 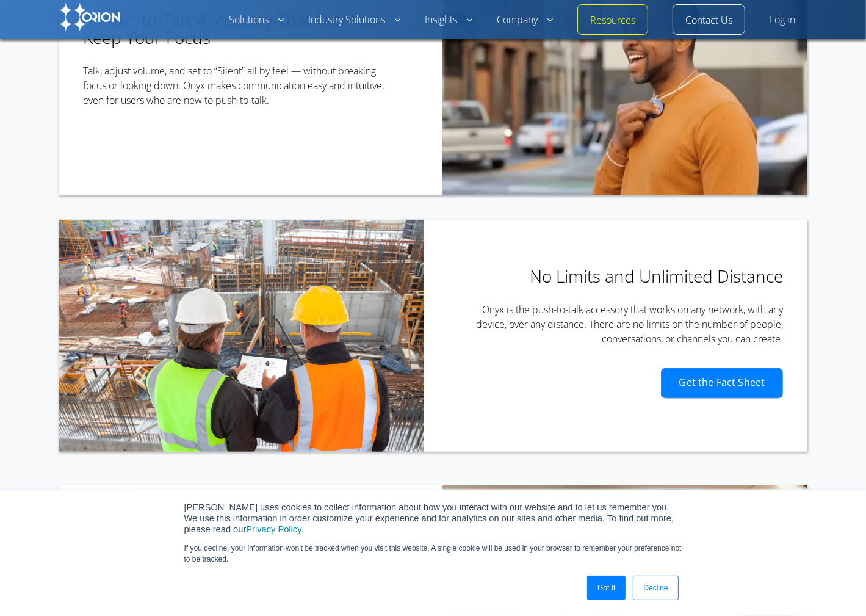 What do you see at coordinates (241, 86) in the screenshot?
I see `p: Talk, adjust volume, and set to “Silent” all by feel — without breaking focus or looking down. On...` at bounding box center [241, 86].